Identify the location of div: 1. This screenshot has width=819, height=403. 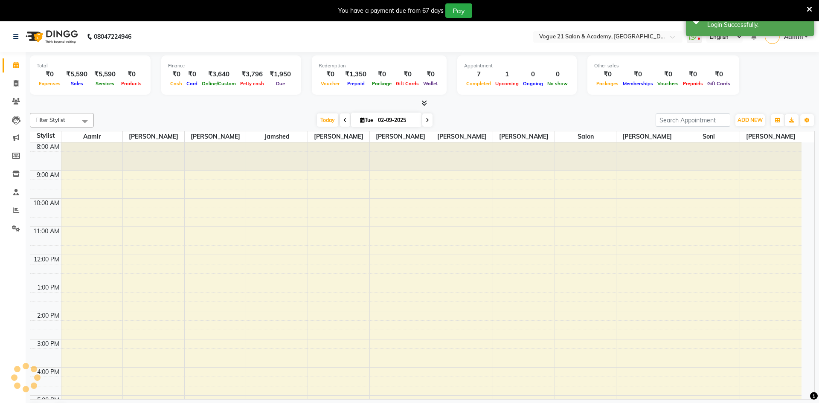
(507, 74).